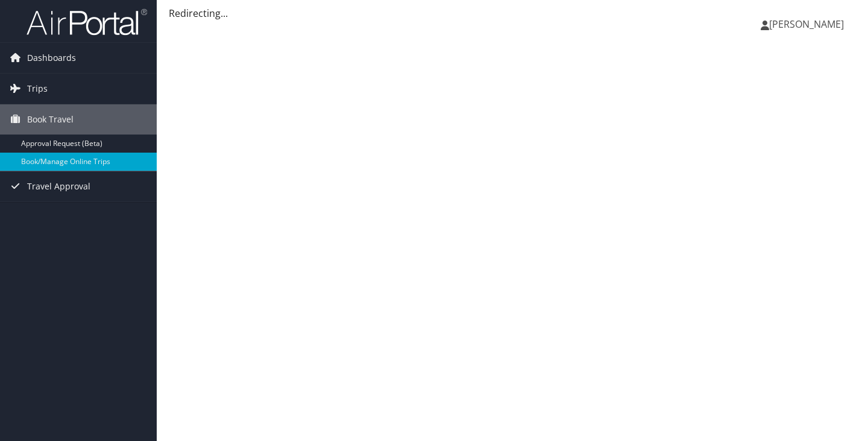  What do you see at coordinates (50, 119) in the screenshot?
I see `span: Book Travel` at bounding box center [50, 119].